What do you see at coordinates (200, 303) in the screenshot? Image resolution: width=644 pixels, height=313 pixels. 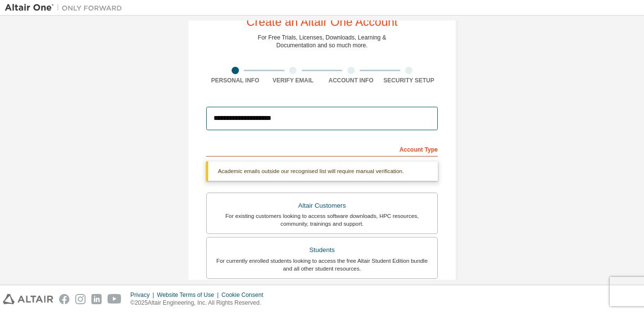 I see `p: © 2025 Altair Engineering, Inc. All Rights Reserved.` at bounding box center [200, 303].